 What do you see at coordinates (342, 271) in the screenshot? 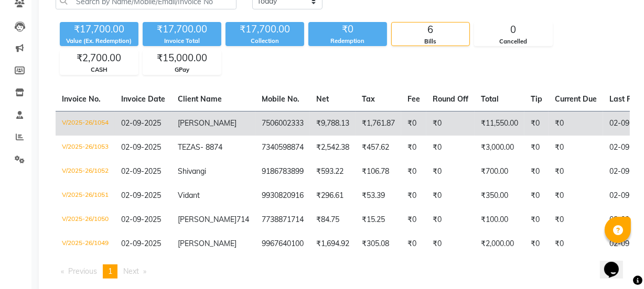
I see `nav: Pagination` at bounding box center [342, 271].